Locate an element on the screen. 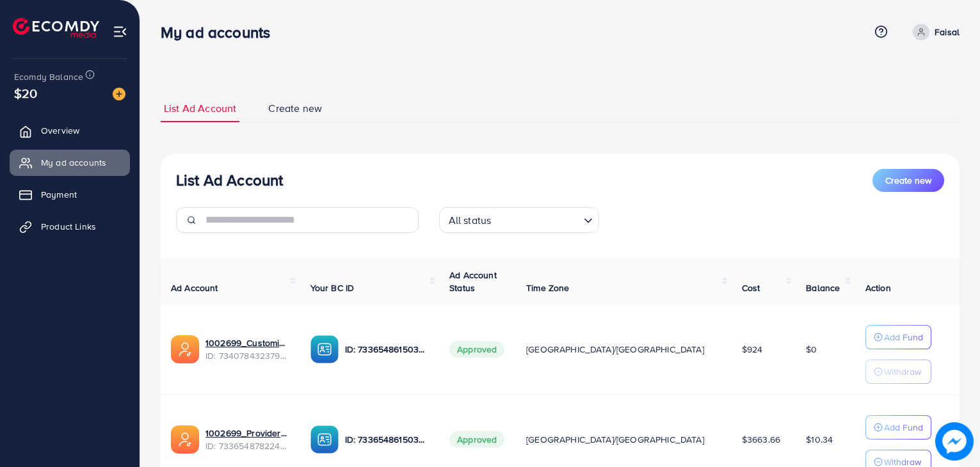 This screenshot has width=980, height=467. span: ID: 7336548782240382977 is located at coordinates (248, 446).